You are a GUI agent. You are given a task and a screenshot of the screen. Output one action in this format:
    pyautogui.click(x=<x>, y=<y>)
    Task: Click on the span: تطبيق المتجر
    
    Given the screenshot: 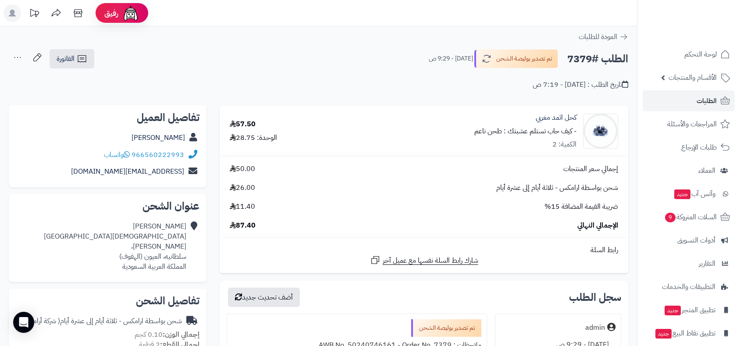 What is the action you would take?
    pyautogui.click(x=689, y=310)
    